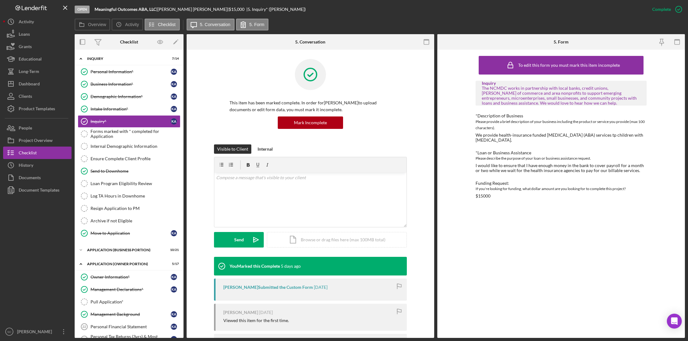  I want to click on div: Open Intercom Messenger, so click(674, 321).